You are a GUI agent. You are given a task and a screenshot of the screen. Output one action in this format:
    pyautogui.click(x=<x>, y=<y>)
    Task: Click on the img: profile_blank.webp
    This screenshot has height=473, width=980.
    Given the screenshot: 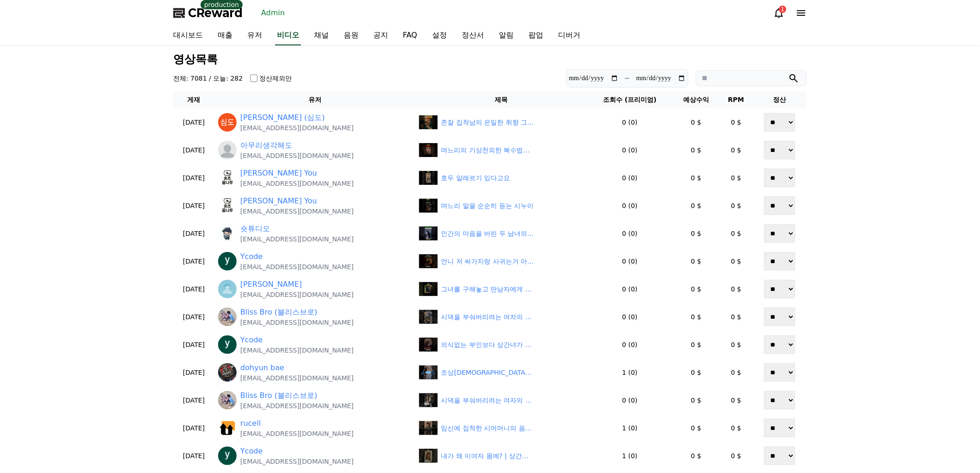 What is the action you would take?
    pyautogui.click(x=227, y=150)
    